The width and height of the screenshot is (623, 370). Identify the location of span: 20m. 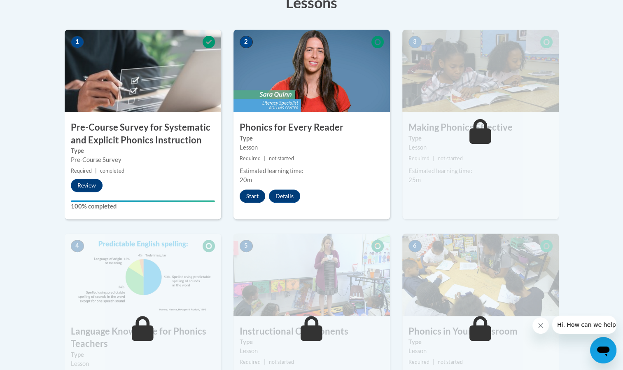
(246, 179).